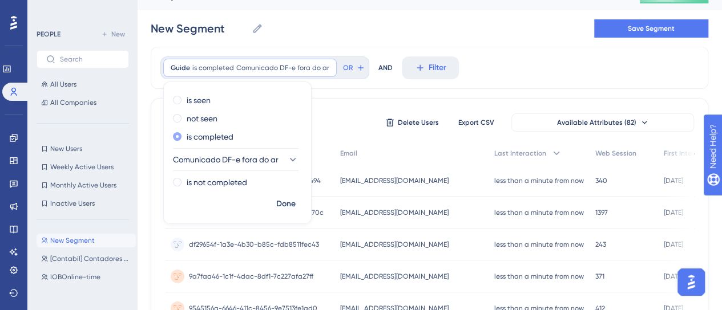  I want to click on span: Save Segment, so click(651, 29).